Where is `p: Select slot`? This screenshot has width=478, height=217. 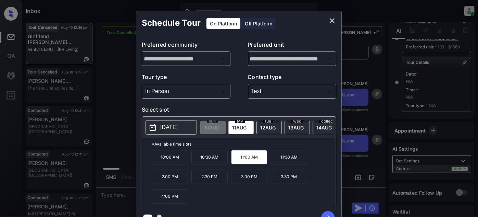
p: Select slot is located at coordinates (239, 111).